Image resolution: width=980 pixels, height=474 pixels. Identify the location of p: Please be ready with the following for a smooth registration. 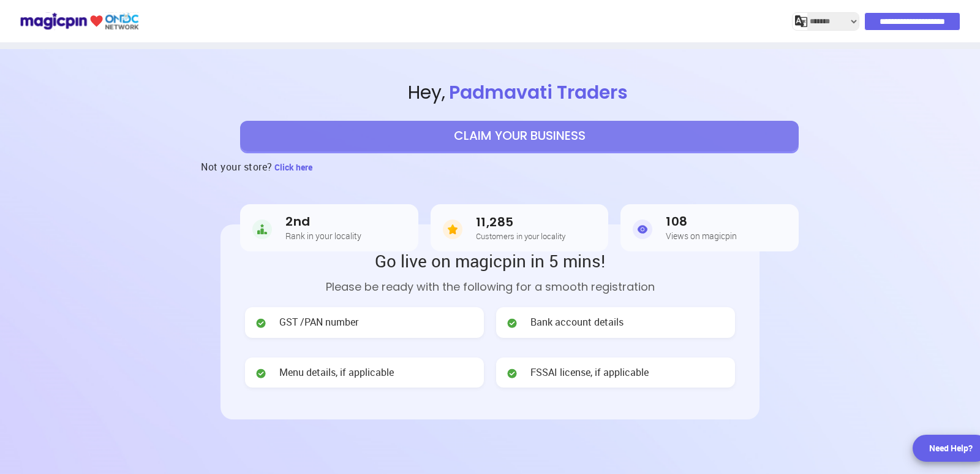
(490, 286).